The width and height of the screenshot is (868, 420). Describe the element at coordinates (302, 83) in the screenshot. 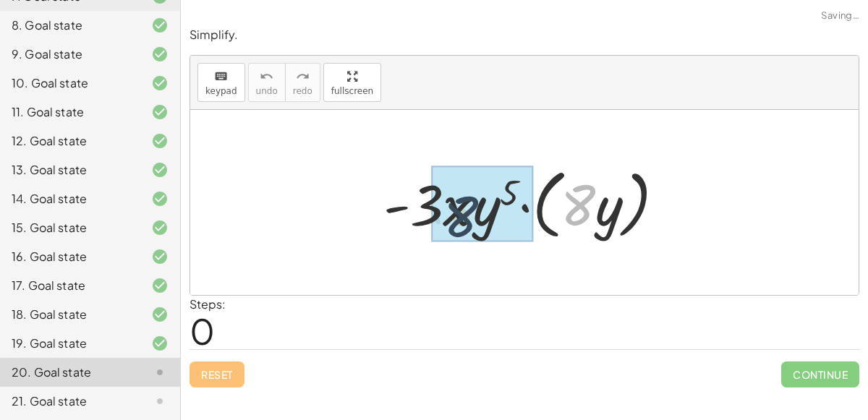

I see `button: redoredo` at that location.